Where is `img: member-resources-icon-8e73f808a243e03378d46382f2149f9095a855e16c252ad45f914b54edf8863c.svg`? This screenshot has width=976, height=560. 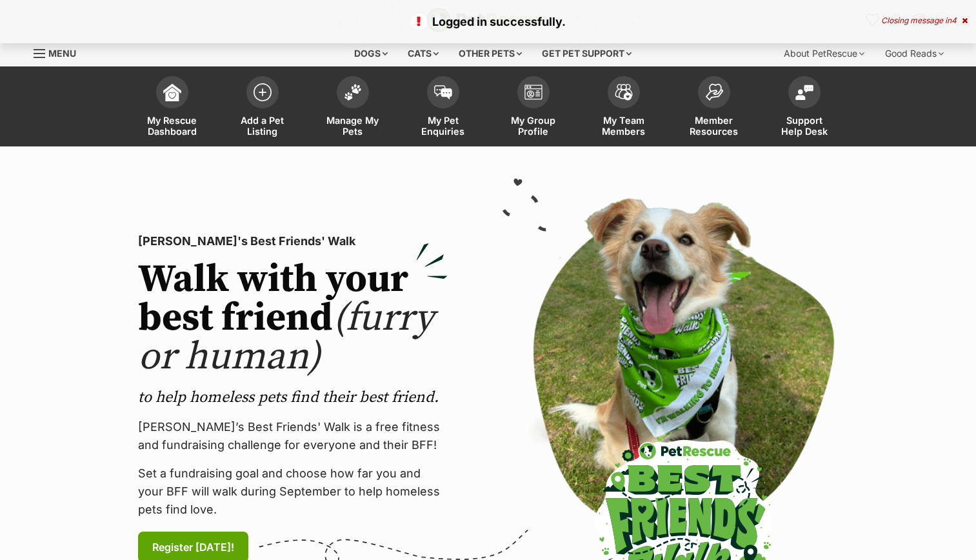 img: member-resources-icon-8e73f808a243e03378d46382f2149f9095a855e16c252ad45f914b54edf8863c.svg is located at coordinates (714, 92).